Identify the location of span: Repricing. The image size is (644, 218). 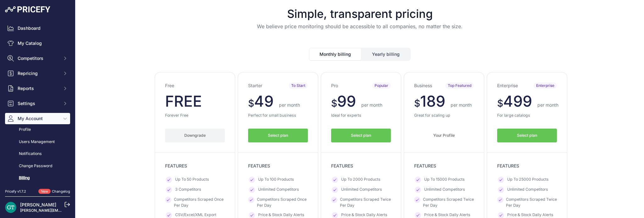
(38, 74).